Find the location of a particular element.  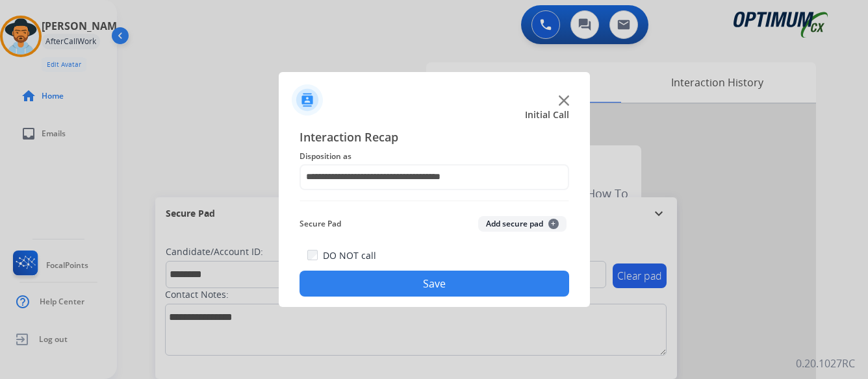

span: Interaction Recap is located at coordinates (434, 138).